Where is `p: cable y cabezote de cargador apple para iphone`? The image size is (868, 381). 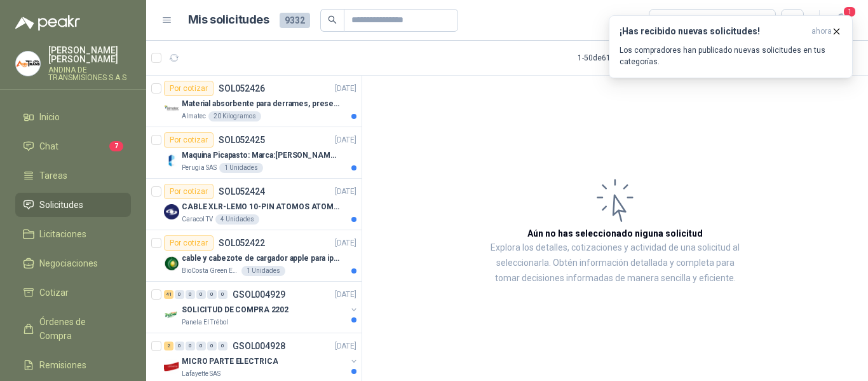 p: cable y cabezote de cargador apple para iphone is located at coordinates (261, 258).